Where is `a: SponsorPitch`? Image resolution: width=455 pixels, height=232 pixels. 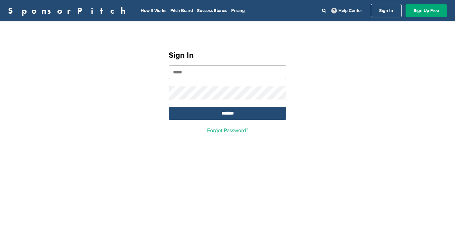
a: SponsorPitch is located at coordinates (69, 11).